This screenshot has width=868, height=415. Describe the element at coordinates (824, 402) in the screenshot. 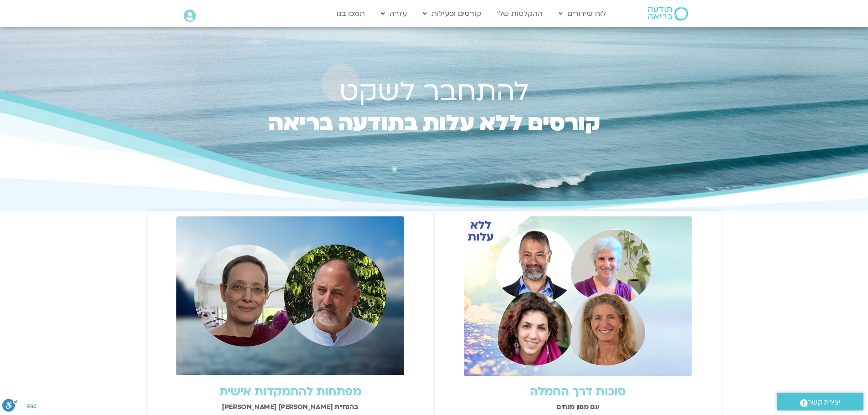

I see `span: יצירת קשר` at that location.